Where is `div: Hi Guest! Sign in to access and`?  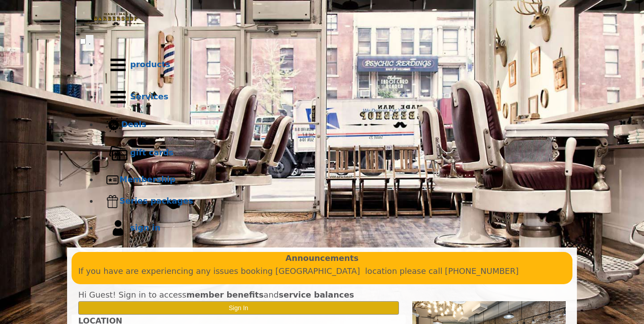
div: Hi Guest! Sign in to access and is located at coordinates (238, 295).